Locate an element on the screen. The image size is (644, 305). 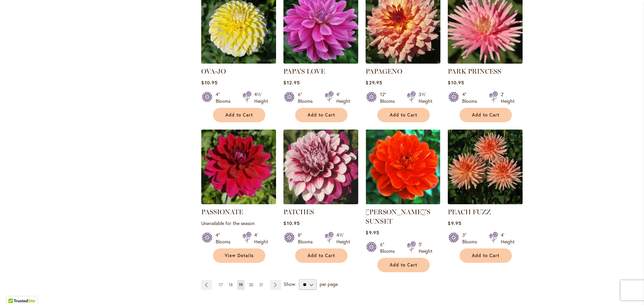
div: 5' Height is located at coordinates (425, 248).